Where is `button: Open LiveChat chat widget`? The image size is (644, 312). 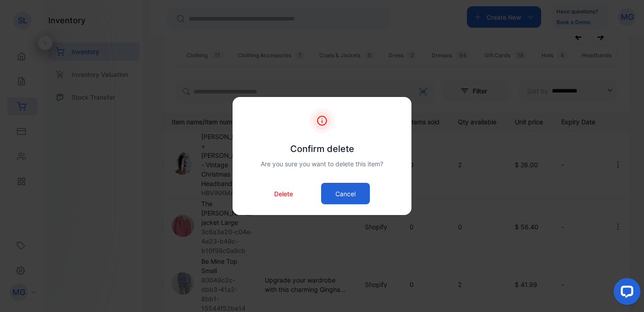
button: Open LiveChat chat widget is located at coordinates (21, 17).